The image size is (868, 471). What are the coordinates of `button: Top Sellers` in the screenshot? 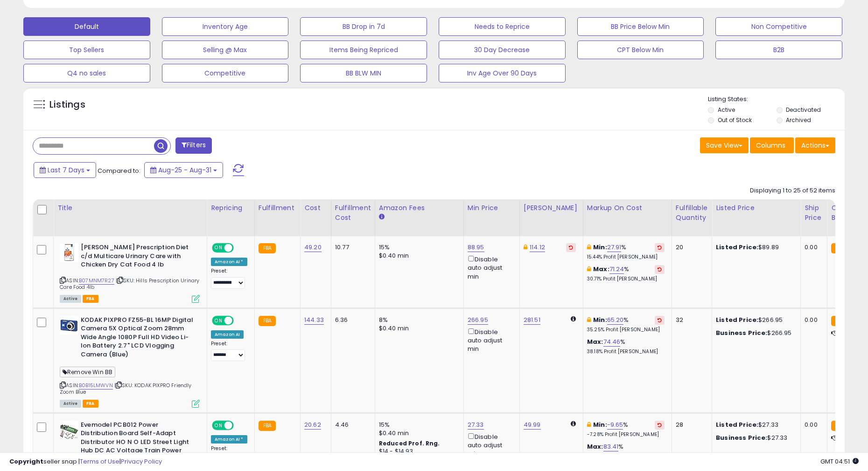 It's located at (87, 50).